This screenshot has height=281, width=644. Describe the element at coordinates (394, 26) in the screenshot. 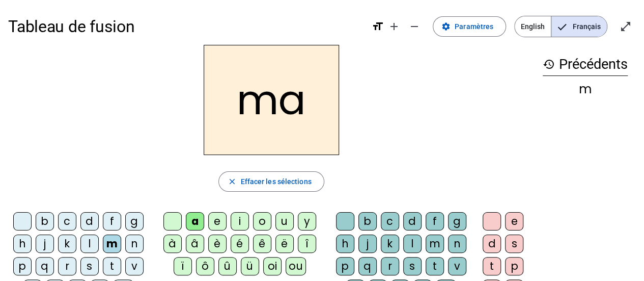

I see `mat-icon: add` at that location.